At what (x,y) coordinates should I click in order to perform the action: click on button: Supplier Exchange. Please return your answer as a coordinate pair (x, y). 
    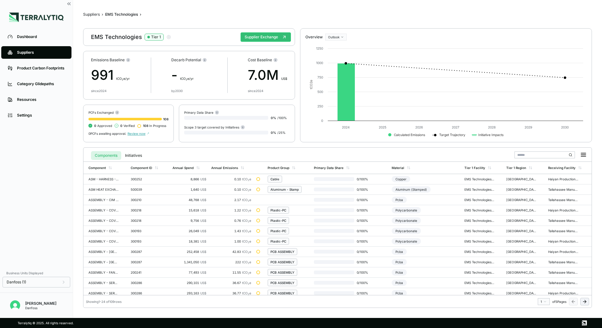
    Looking at the image, I should click on (266, 37).